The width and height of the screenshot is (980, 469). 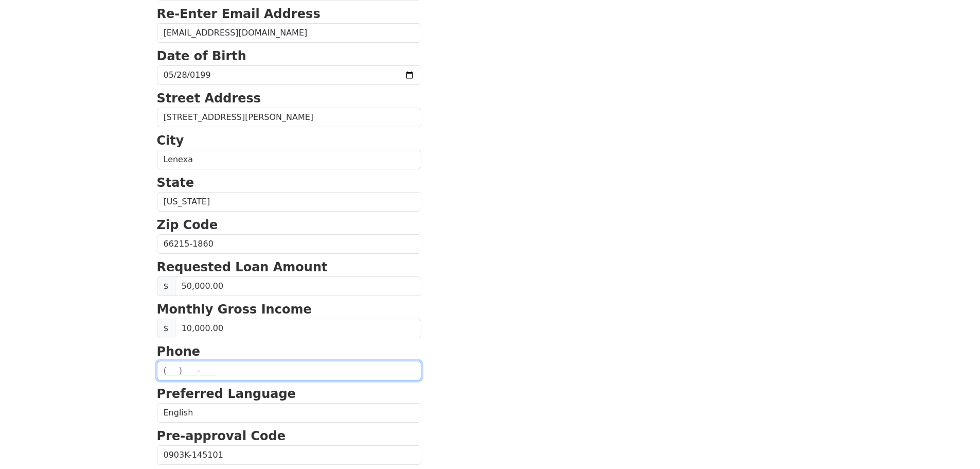 What do you see at coordinates (221, 437) in the screenshot?
I see `strong: Pre-approval Code` at bounding box center [221, 437].